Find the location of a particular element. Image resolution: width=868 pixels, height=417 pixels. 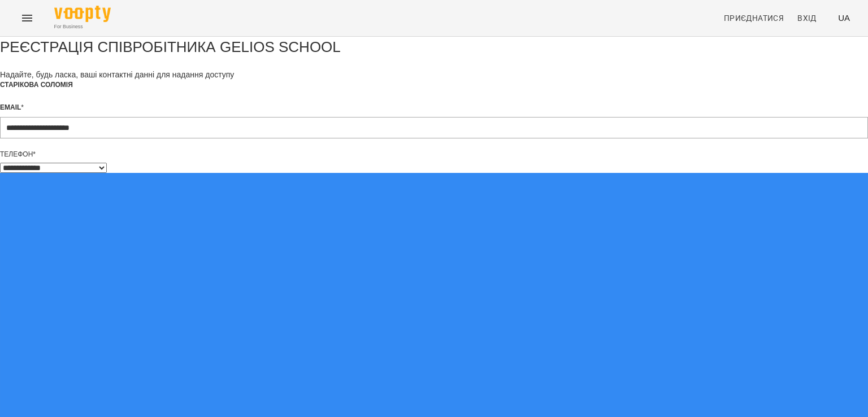

span: For Business is located at coordinates (82, 27).